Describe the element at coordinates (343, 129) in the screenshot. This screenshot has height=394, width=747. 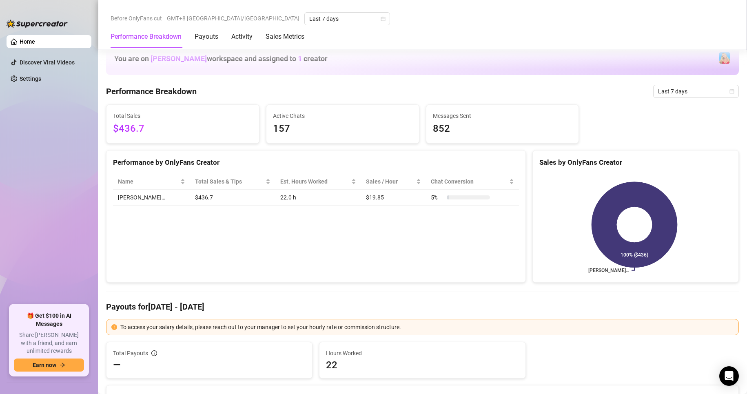
I see `span: 157` at that location.